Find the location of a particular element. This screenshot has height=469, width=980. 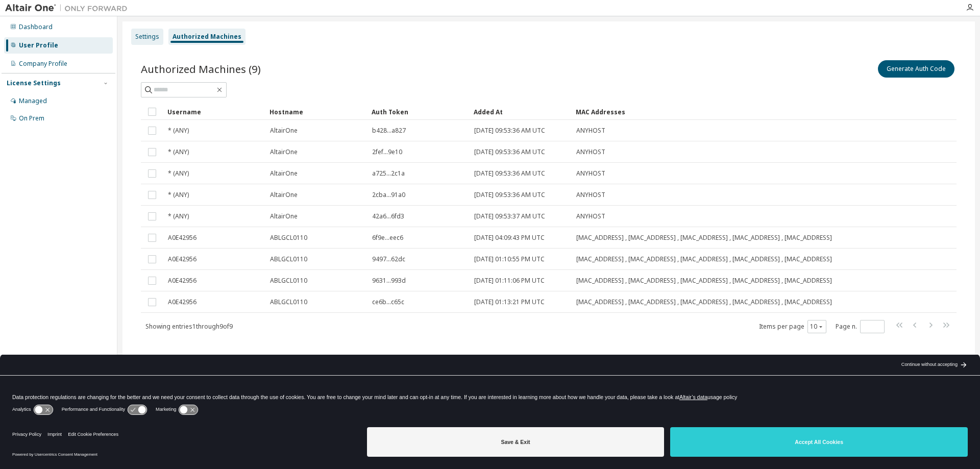

div: Auth Token is located at coordinates (419, 111).